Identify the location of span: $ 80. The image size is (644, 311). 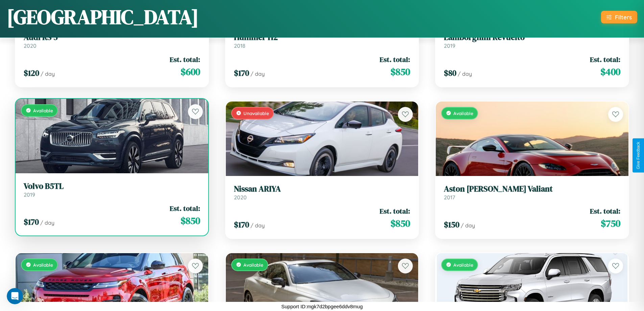
(450, 72).